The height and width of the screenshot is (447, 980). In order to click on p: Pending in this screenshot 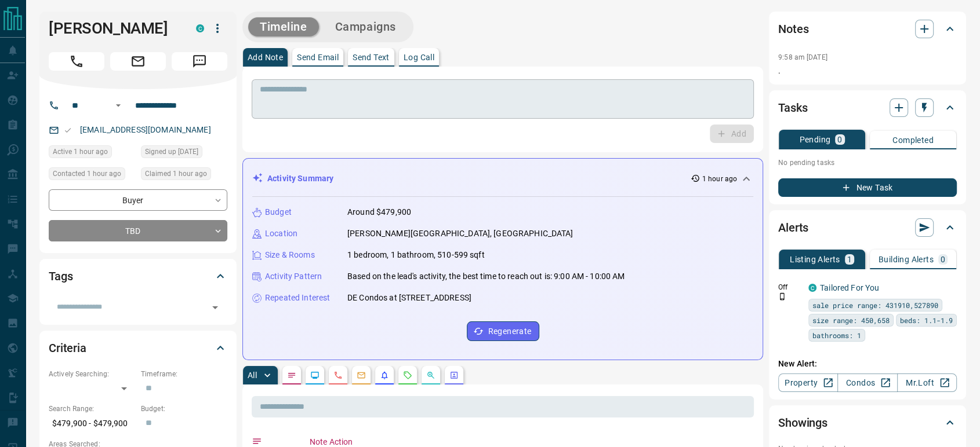, I will do `click(815, 140)`.